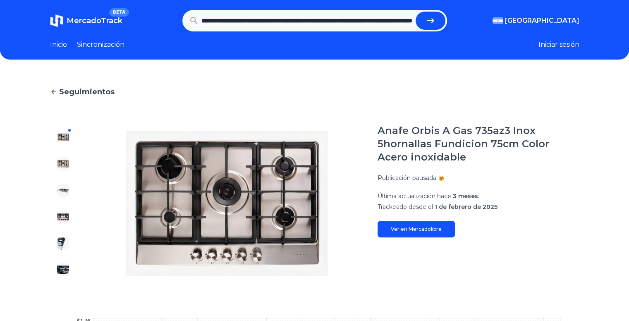 The height and width of the screenshot is (321, 629). Describe the element at coordinates (416, 229) in the screenshot. I see `font: Ver en Mercadolibre` at that location.